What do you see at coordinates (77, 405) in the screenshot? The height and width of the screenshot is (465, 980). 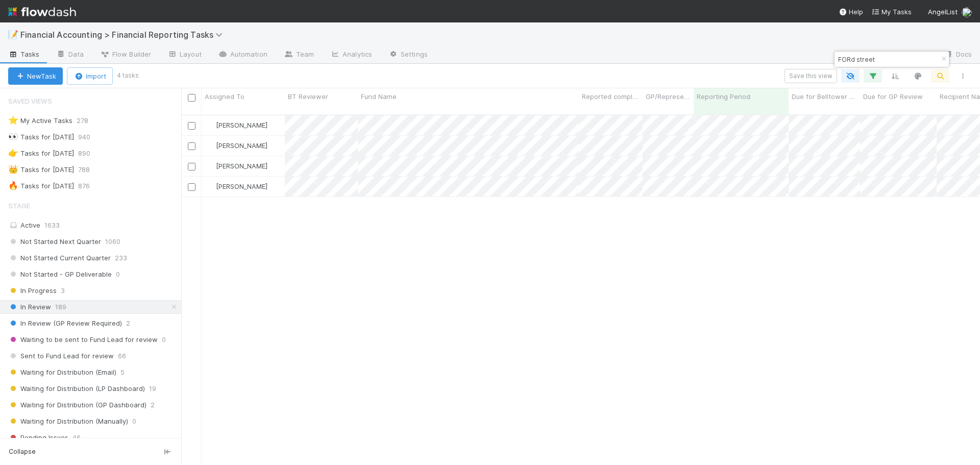 I see `span: Waiting for Distribution (GP Dashboard)` at bounding box center [77, 405].